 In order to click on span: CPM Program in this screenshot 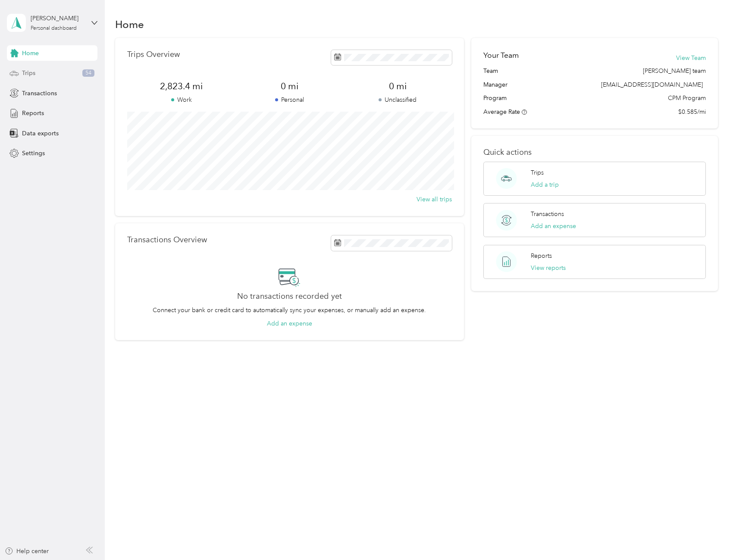, I will do `click(687, 98)`.